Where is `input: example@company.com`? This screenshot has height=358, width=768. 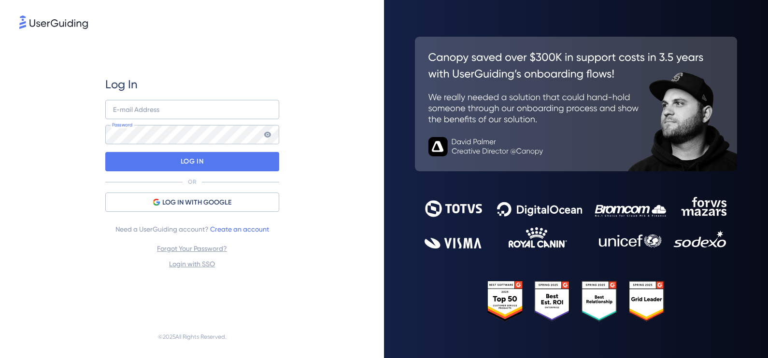 input: example@company.com is located at coordinates (192, 110).